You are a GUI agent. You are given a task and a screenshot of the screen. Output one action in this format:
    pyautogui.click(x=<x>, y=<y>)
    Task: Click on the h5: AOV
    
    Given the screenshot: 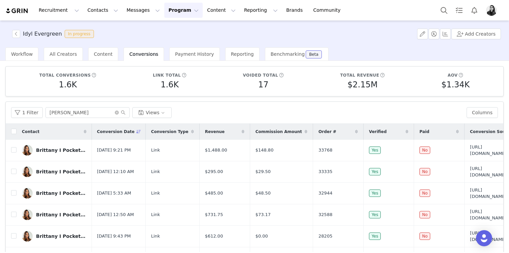 What is the action you would take?
    pyautogui.click(x=453, y=75)
    